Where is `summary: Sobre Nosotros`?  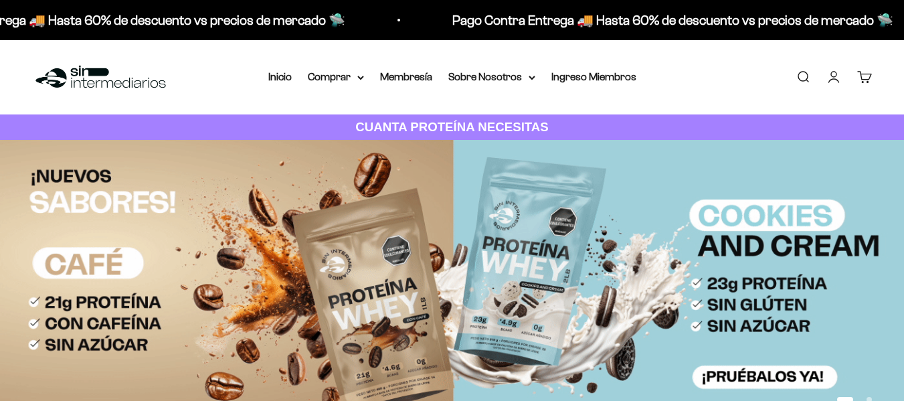
summary: Sobre Nosotros is located at coordinates (492, 77).